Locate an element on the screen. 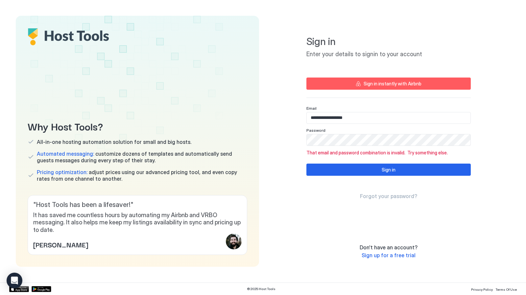  span: Password is located at coordinates (316, 130).